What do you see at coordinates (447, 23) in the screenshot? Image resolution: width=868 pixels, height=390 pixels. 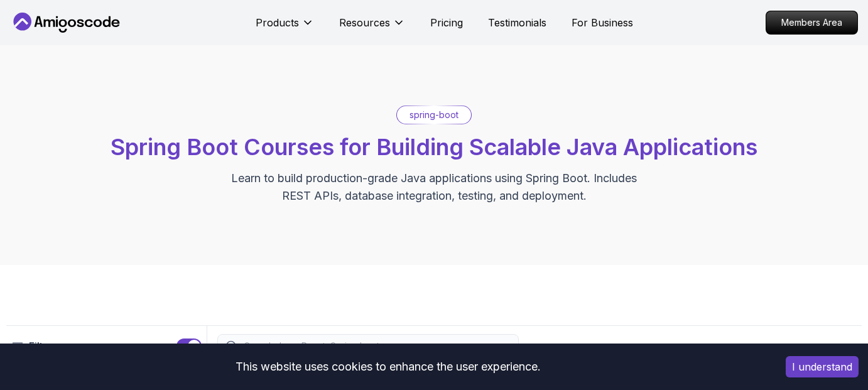 I see `p: Pricing` at bounding box center [447, 23].